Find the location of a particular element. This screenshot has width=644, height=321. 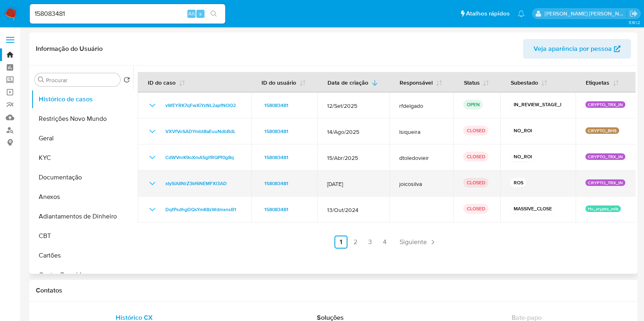

button: Cartões is located at coordinates (82, 255).